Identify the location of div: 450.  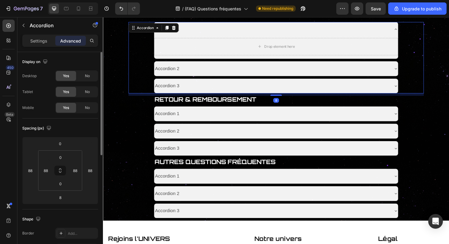
(10, 68).